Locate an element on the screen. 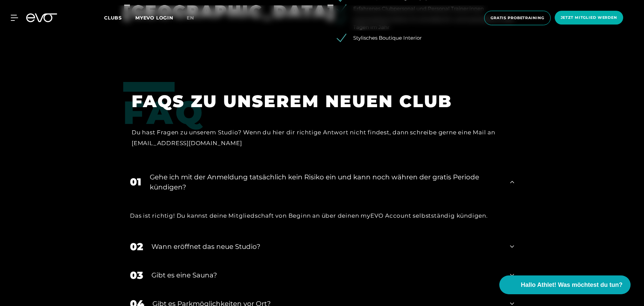  span: Hallo Athlet! Was möchtest du tun? is located at coordinates (571, 285).